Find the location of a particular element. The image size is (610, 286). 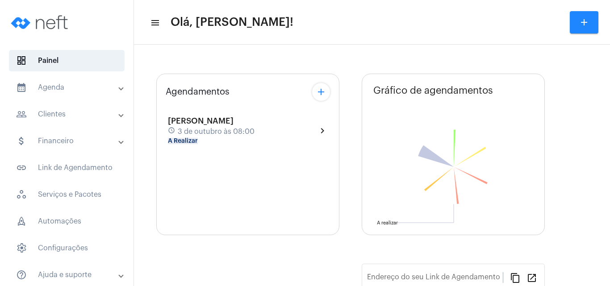

mat-expansion-panel-header: sidenav iconAgenda is located at coordinates (69, 88).